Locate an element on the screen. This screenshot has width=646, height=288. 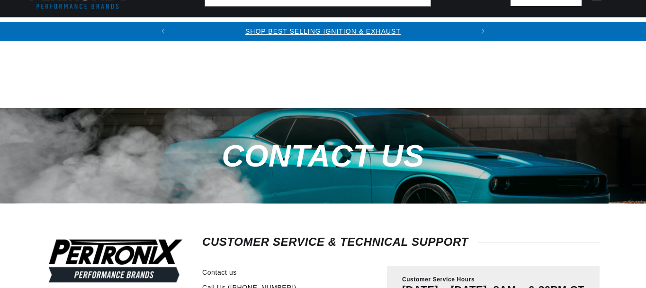
summary: Coils & Distributors is located at coordinates (178, 28).